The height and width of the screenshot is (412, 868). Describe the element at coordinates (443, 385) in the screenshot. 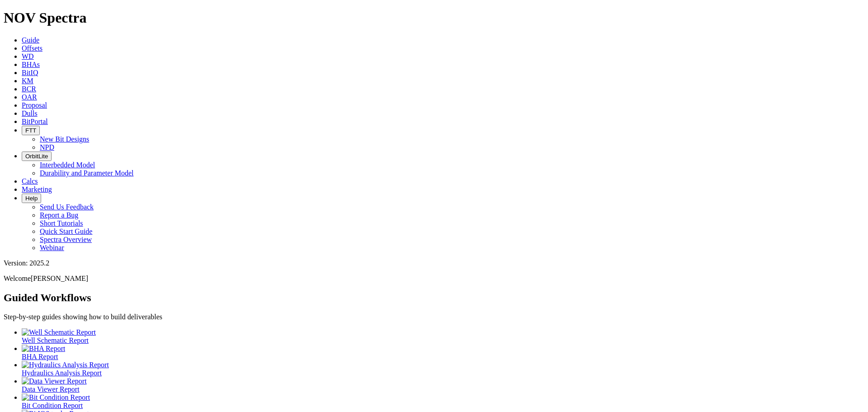

I see `a: Data Viewer Report Data Viewer Report` at that location.